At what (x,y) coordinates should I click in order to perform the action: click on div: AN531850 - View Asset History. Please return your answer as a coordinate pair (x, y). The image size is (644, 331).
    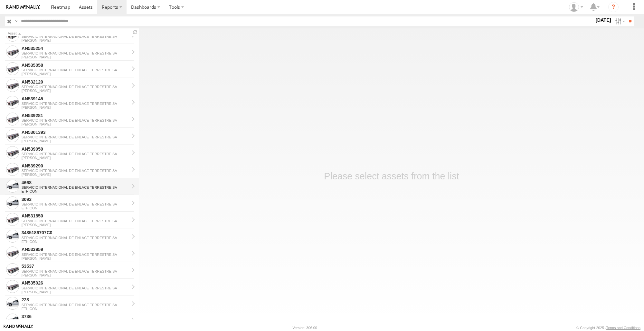
    Looking at the image, I should click on (76, 216).